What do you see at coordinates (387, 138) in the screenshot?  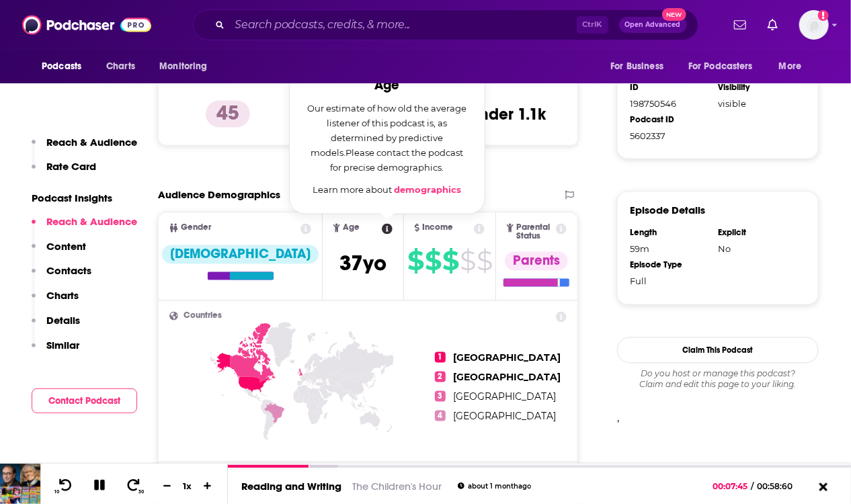 I see `p: Our estimate of how old the average listener of this podcast is, as determined by predictive mode...` at bounding box center [387, 138].